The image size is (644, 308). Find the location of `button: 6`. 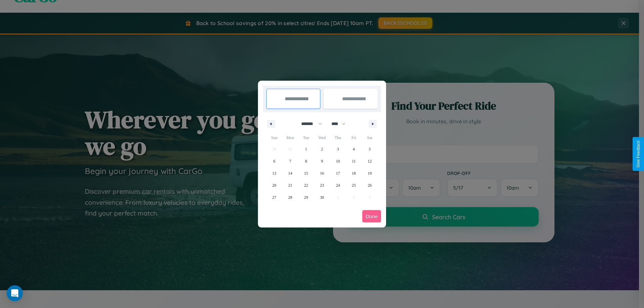

button: 6 is located at coordinates (274, 161).